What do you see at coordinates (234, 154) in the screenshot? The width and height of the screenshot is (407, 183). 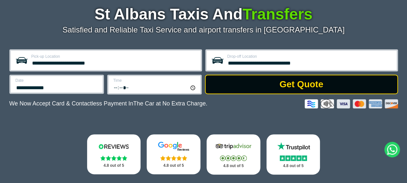 I see `a: Tripadvisor Stars 4.8 out of 5` at bounding box center [234, 154].